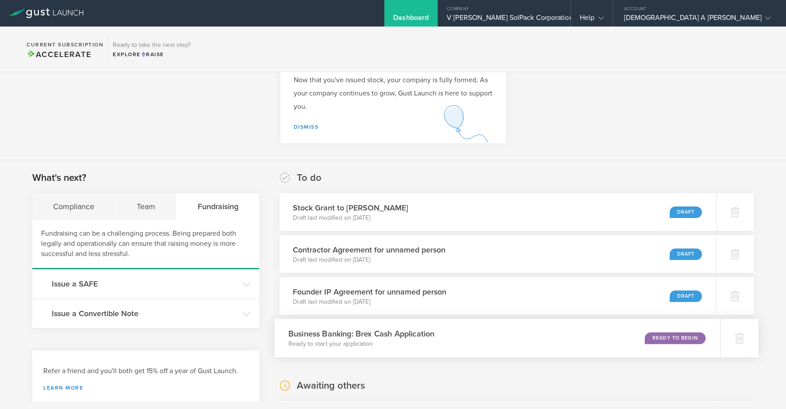  I want to click on div: Chat Widget, so click(764, 388).